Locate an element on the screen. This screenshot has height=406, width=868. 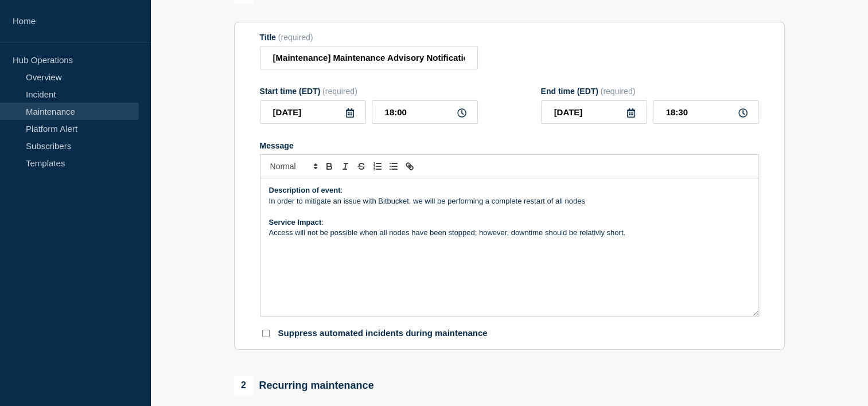
button: Toggle bulleted list is located at coordinates (394, 166).